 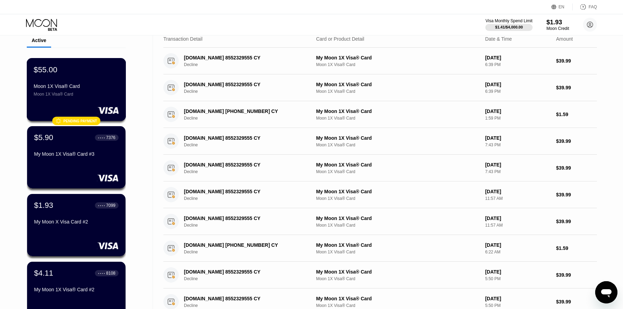 I want to click on div: Amount, so click(x=564, y=39).